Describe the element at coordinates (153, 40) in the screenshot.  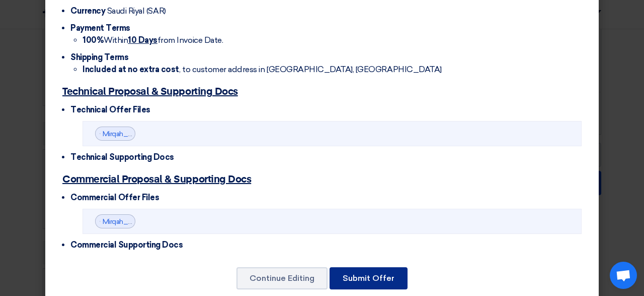
I see `span: Within from Invoice Date.` at that location.